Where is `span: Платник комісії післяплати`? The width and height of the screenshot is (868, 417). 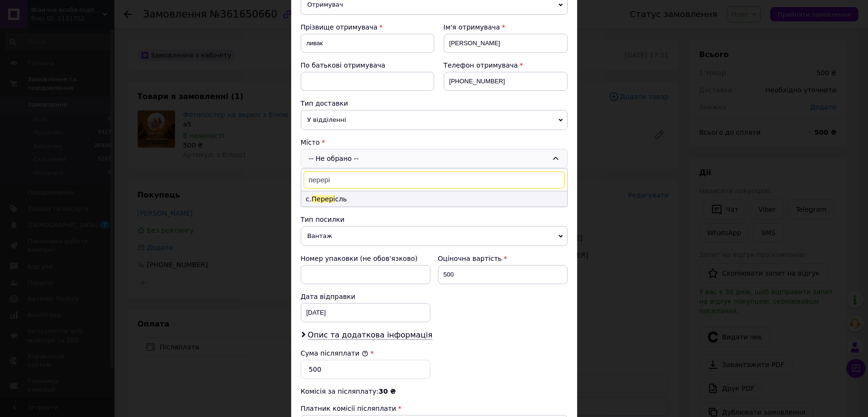 span: Платник комісії післяплати is located at coordinates (349, 408).